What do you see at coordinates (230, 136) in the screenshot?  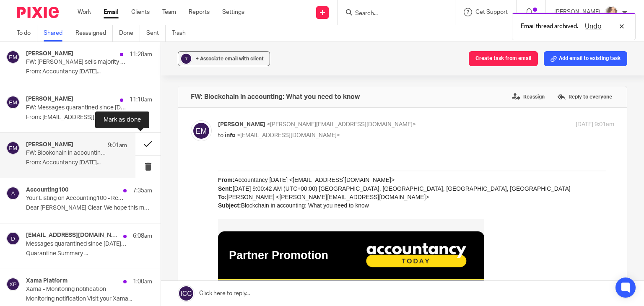 I see `span: info` at bounding box center [230, 136].